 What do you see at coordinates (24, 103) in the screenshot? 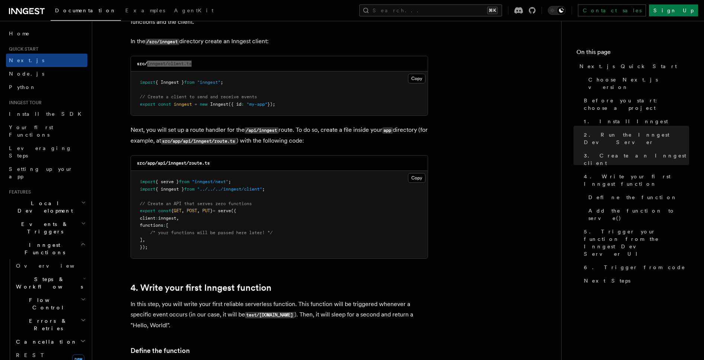
I see `span: Inngest tour` at bounding box center [24, 103].